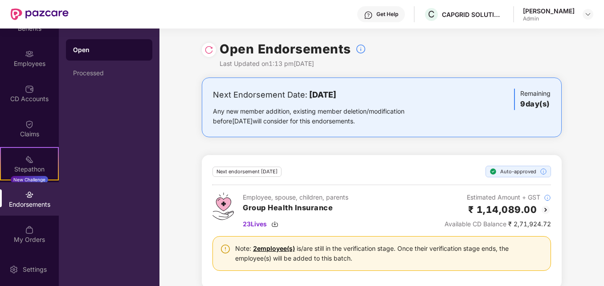 This screenshot has width=604, height=286. What do you see at coordinates (389, 253) in the screenshot?
I see `div: Note: is/are still in the verification stage. Once their verification stage ends, the employee(s)...` at bounding box center [389, 253].